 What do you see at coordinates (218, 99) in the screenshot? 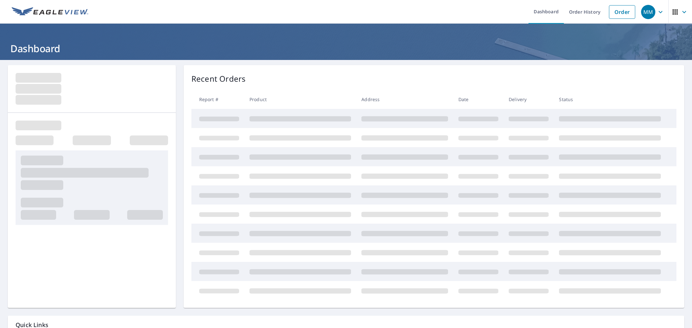
I see `th: Report #` at bounding box center [218, 99].